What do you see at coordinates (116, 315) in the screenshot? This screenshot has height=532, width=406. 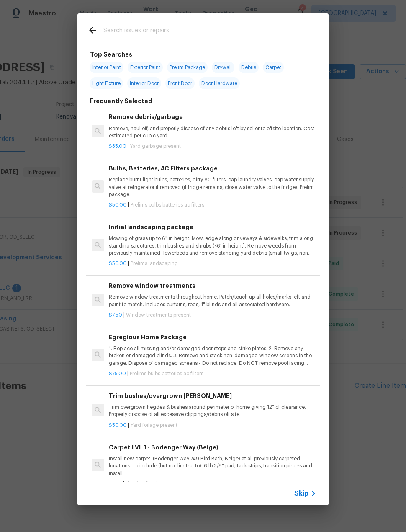 I see `span: $7.50` at bounding box center [116, 315].